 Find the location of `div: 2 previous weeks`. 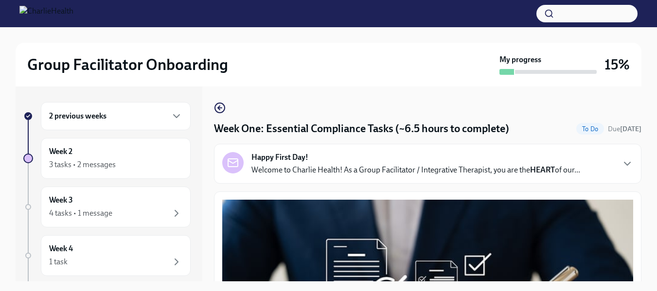

div: 2 previous weeks is located at coordinates (116, 116).